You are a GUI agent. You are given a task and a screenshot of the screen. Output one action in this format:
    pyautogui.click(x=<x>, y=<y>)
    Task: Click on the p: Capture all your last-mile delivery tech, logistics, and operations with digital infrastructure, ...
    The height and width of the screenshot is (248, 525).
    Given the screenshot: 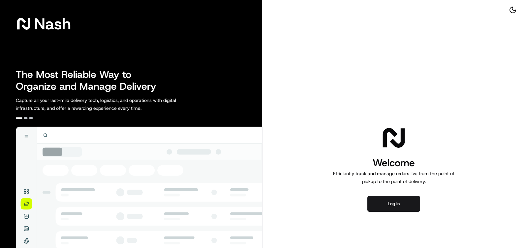 What is the action you would take?
    pyautogui.click(x=111, y=104)
    